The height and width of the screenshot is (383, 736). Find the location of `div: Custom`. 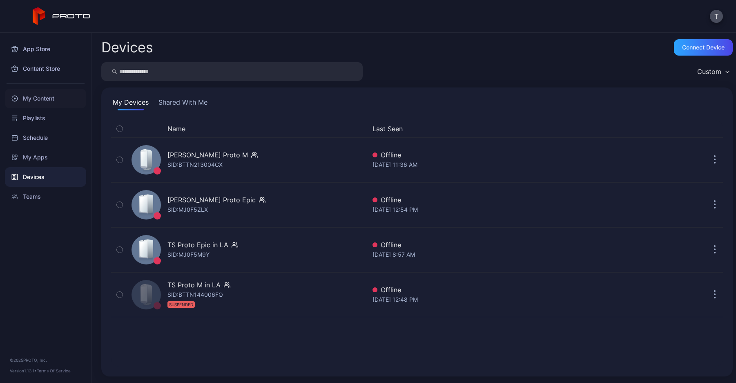

div: Custom is located at coordinates (709, 71).